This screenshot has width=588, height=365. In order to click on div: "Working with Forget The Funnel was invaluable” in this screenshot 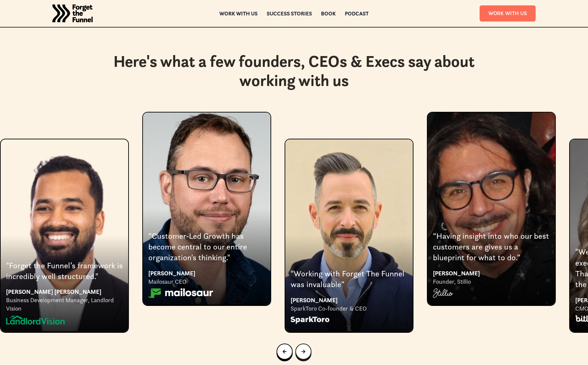, I will do `click(349, 279)`.